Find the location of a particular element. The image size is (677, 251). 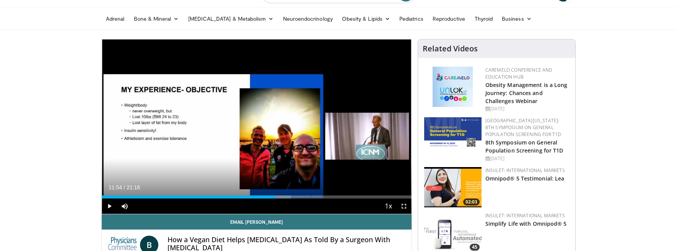

a: Pediatrics is located at coordinates (411, 19).